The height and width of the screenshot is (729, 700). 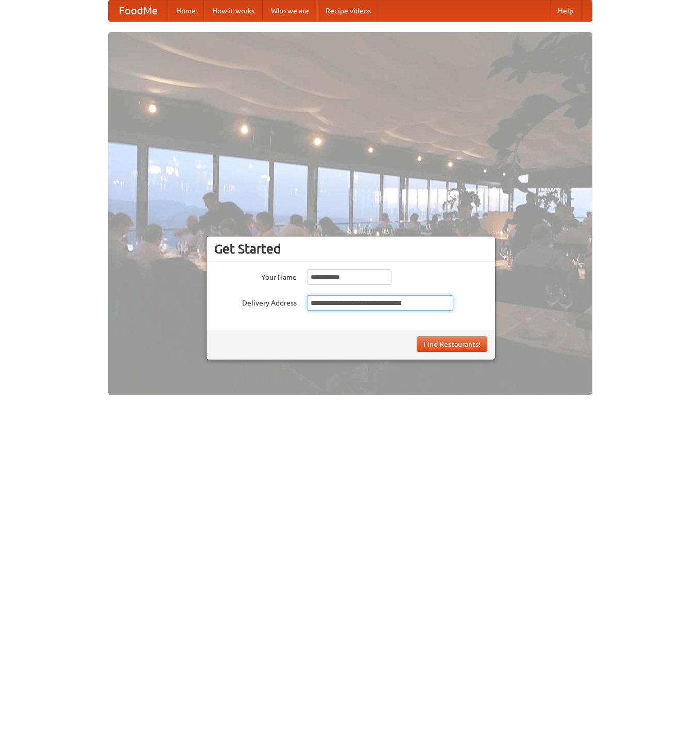 What do you see at coordinates (451, 344) in the screenshot?
I see `button: Find Restaurants!` at bounding box center [451, 344].